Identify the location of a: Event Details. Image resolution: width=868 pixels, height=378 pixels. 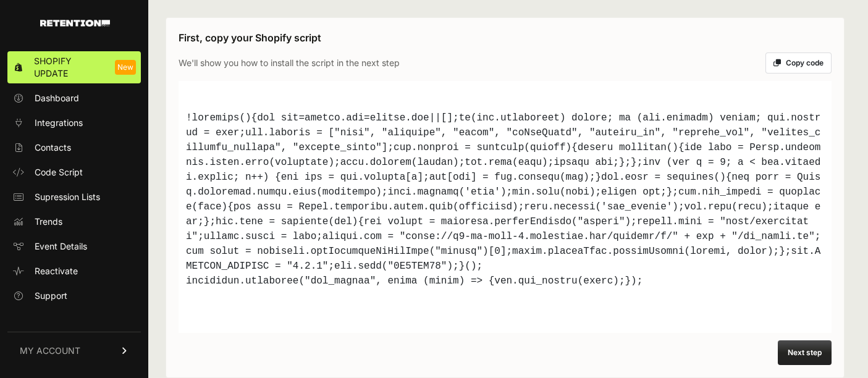
(74, 246).